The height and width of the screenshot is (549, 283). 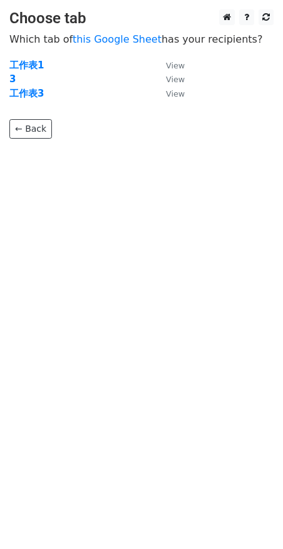 I want to click on p: Which tab of has your recipients?, so click(x=142, y=39).